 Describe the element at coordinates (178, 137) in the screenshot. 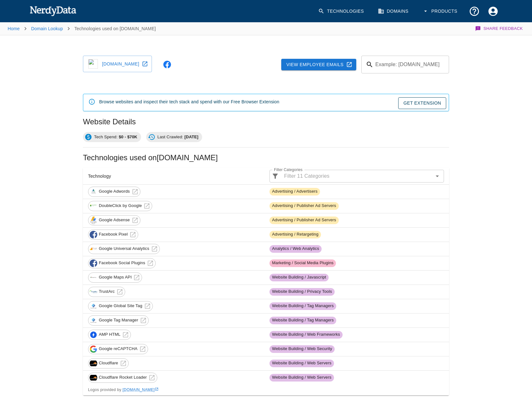

I see `span: Last Crawled:` at that location.